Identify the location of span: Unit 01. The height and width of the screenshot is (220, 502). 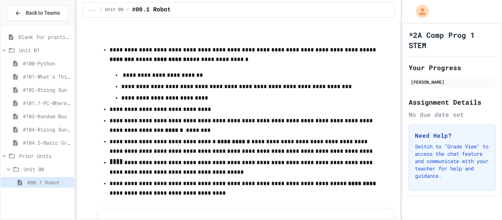
(45, 50).